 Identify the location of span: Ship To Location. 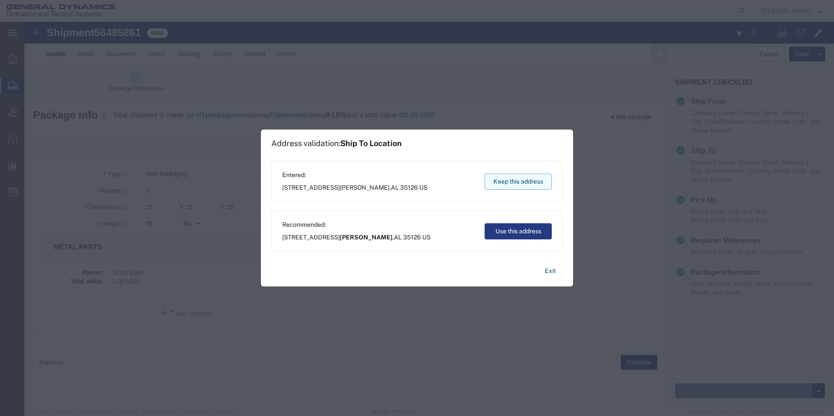
(371, 143).